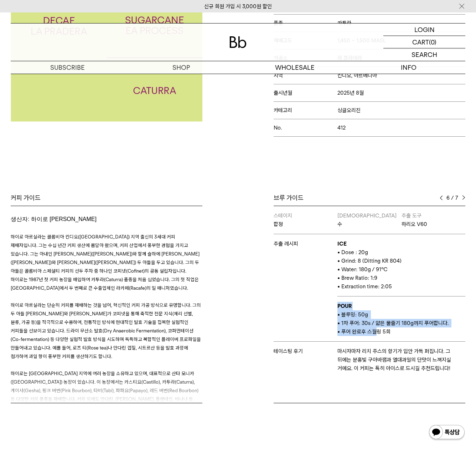 Image resolution: width=476 pixels, height=452 pixels. I want to click on img: 카카오톡 채널 1:1 채팅 버튼, so click(447, 433).